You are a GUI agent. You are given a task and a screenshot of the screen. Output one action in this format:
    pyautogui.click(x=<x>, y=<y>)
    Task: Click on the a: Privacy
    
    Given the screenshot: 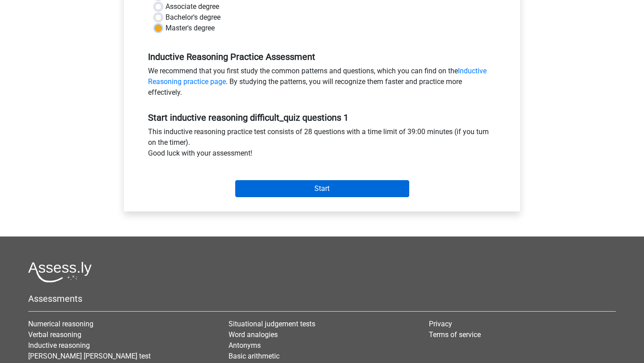 What is the action you would take?
    pyautogui.click(x=441, y=324)
    